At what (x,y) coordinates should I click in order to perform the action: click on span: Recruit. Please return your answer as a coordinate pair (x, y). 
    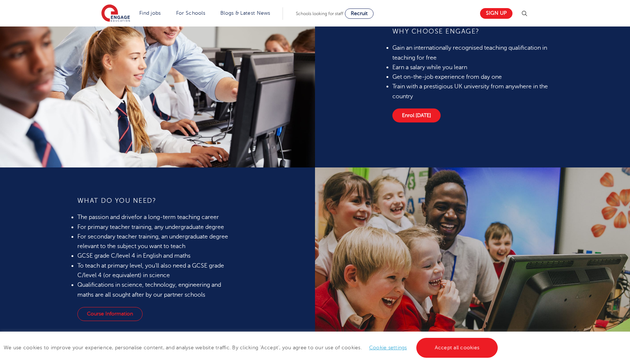
    Looking at the image, I should click on (359, 13).